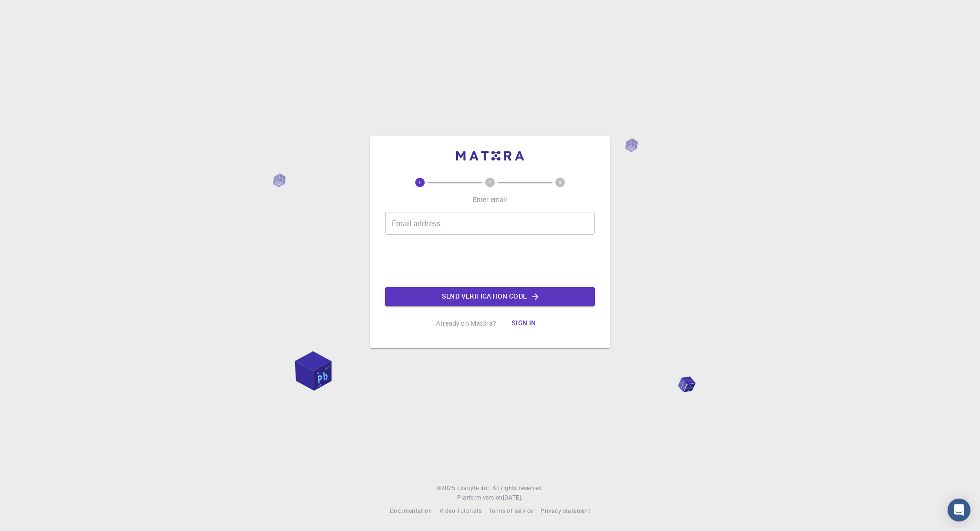  Describe the element at coordinates (524, 324) in the screenshot. I see `a: Sign in` at that location.